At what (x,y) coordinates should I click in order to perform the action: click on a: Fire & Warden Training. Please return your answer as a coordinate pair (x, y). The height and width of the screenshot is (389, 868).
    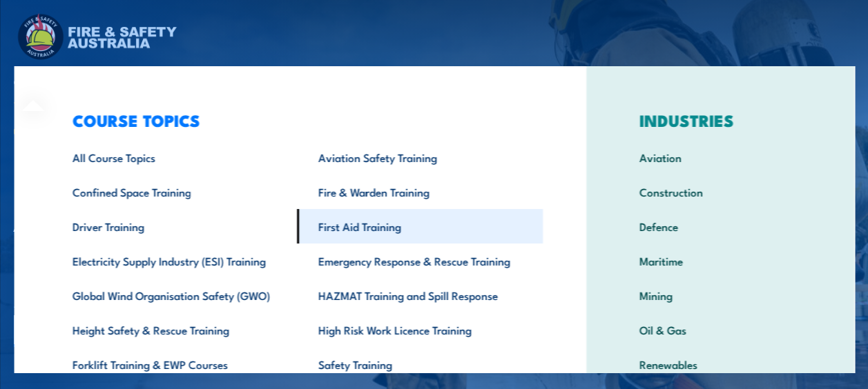
    Looking at the image, I should click on (419, 192).